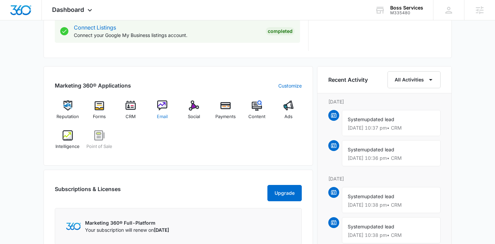 Image resolution: width=495 pixels, height=244 pixels. What do you see at coordinates (194, 113) in the screenshot?
I see `a: Social` at bounding box center [194, 113].